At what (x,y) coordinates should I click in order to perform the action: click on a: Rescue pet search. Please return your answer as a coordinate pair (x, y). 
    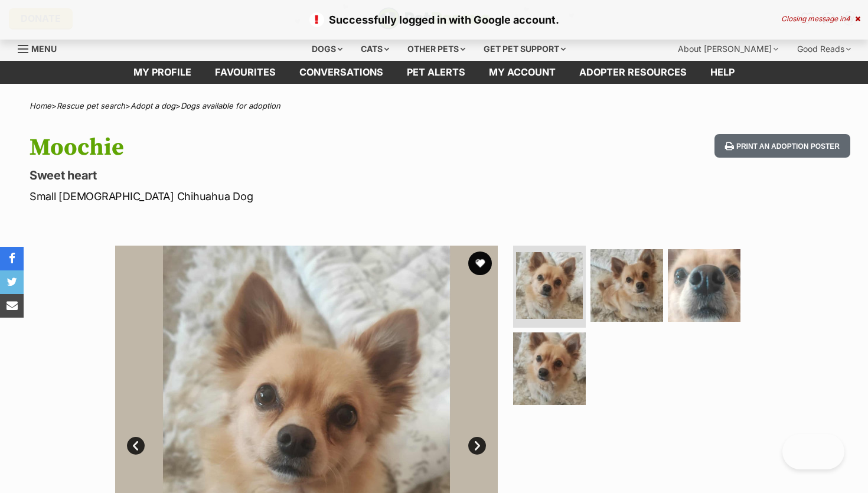
    Looking at the image, I should click on (91, 106).